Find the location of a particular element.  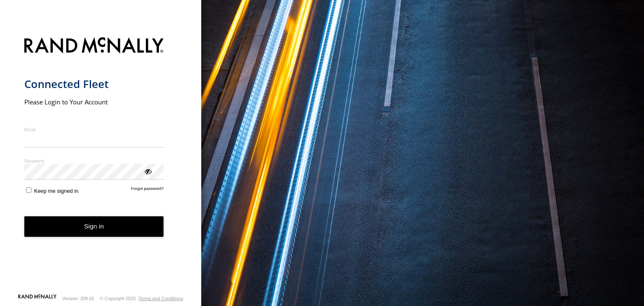

a: Forgot password? is located at coordinates (148, 190).